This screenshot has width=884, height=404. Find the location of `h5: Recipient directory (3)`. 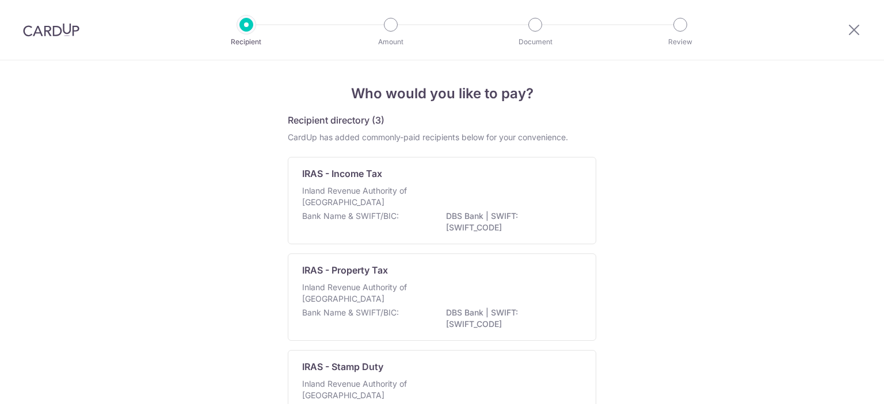

h5: Recipient directory (3) is located at coordinates (336, 120).